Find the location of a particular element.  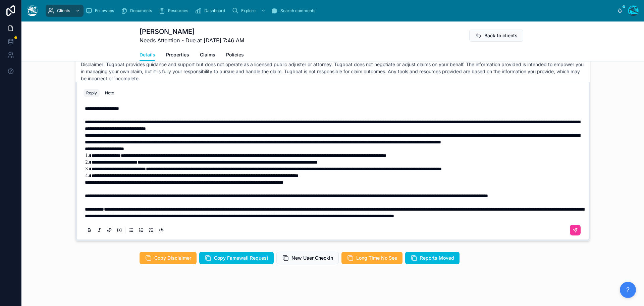

span: Explore is located at coordinates (248, 11).